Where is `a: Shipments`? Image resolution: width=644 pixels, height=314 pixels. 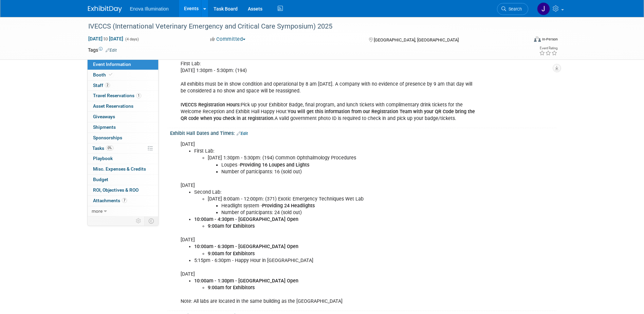
a: Shipments is located at coordinates (123, 128).